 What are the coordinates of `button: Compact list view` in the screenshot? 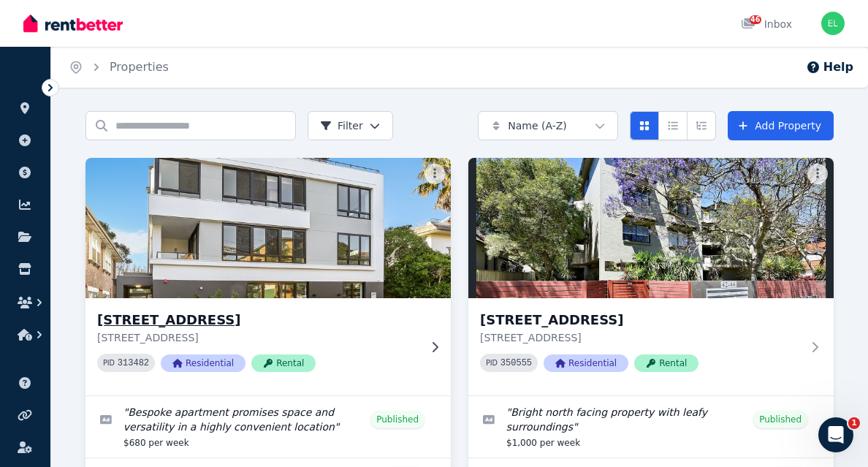 It's located at (673, 126).